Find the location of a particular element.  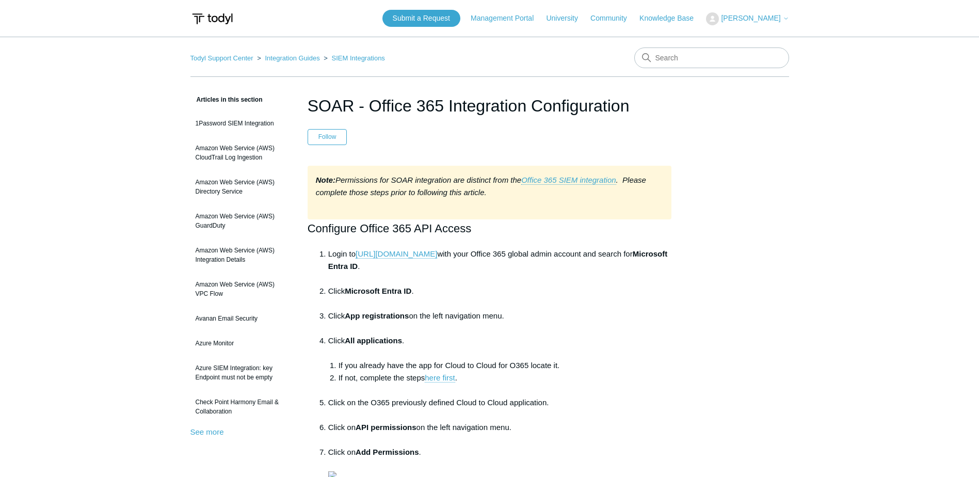

a: Community is located at coordinates (613, 18).